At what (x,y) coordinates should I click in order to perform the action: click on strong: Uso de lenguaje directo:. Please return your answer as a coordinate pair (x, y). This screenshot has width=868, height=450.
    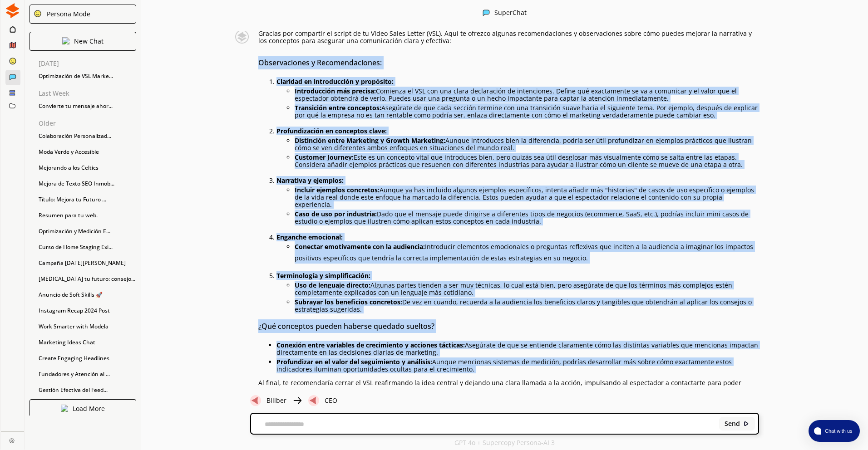
    Looking at the image, I should click on (332, 285).